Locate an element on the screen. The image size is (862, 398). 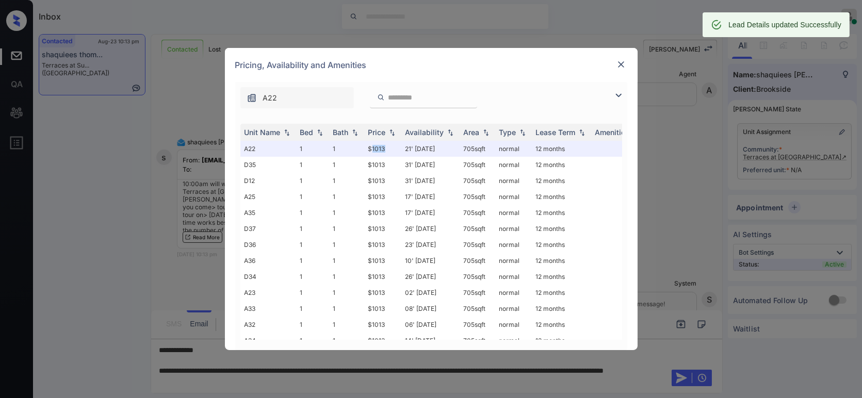
td: D37 is located at coordinates (268, 229).